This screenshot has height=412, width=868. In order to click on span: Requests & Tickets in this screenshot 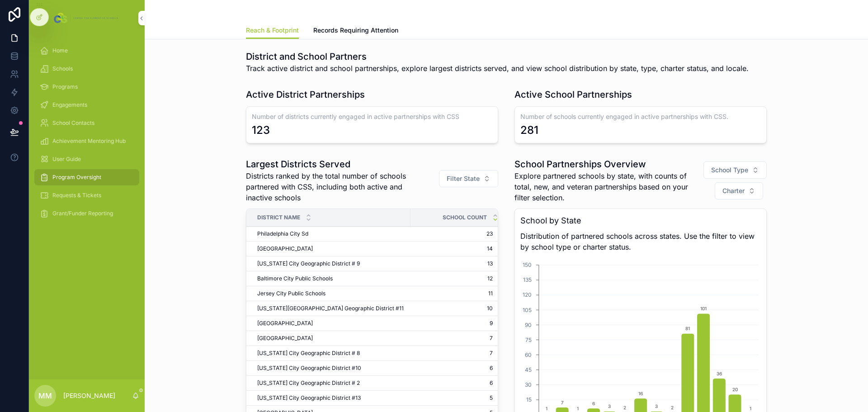, I will do `click(77, 196)`.